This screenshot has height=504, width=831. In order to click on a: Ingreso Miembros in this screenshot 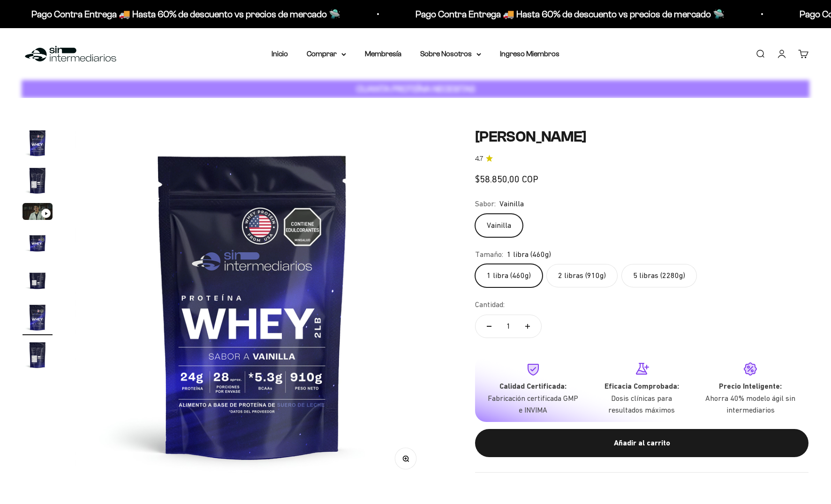, I will do `click(529, 54)`.